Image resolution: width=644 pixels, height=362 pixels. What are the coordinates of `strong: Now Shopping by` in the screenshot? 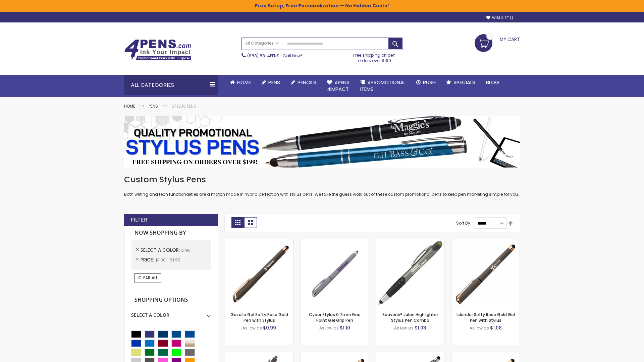 It's located at (171, 233).